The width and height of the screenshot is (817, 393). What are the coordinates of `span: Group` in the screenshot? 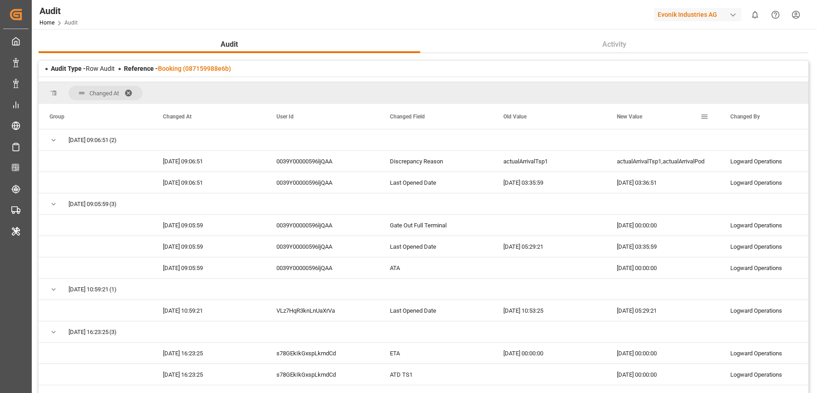 It's located at (57, 117).